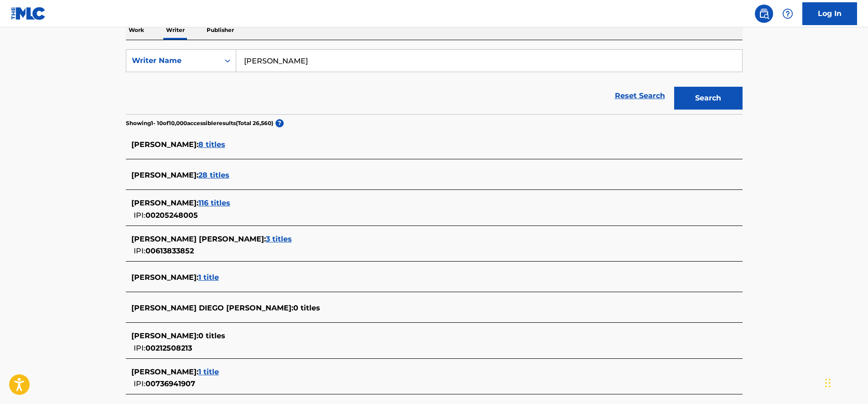 Image resolution: width=868 pixels, height=404 pixels. Describe the element at coordinates (434, 81) in the screenshot. I see `form: Search Form` at that location.